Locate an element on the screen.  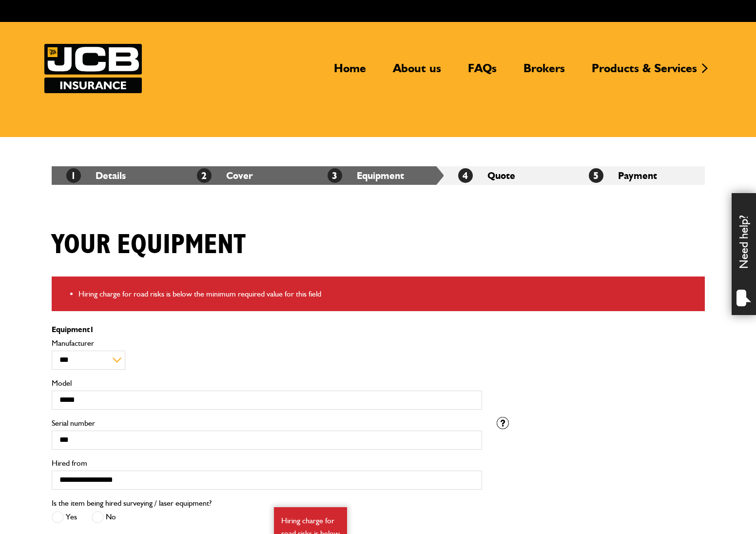
div: Need help? is located at coordinates (744, 254).